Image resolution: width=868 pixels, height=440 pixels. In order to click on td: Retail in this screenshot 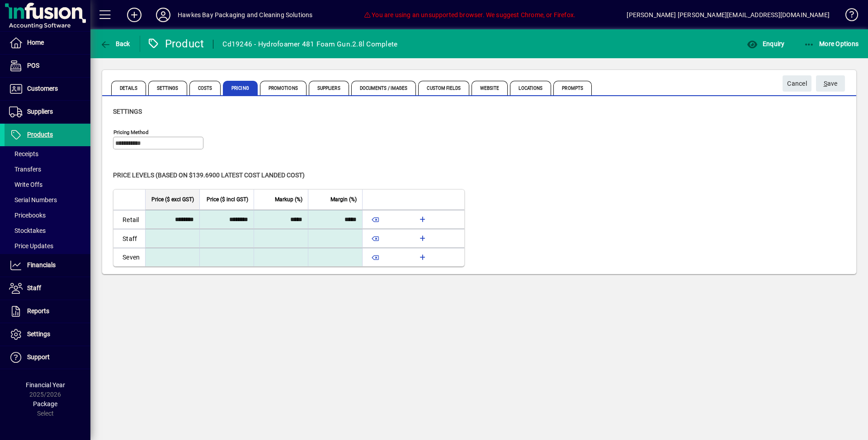, I will do `click(130, 220)`.